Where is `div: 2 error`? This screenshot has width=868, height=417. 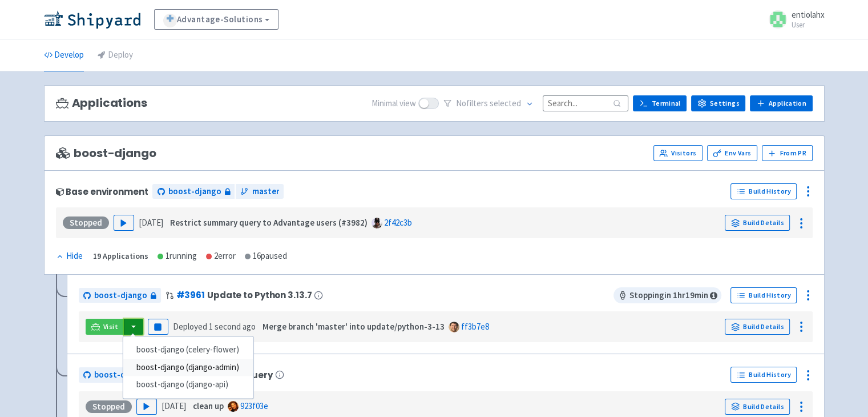 div: 2 error is located at coordinates (221, 256).